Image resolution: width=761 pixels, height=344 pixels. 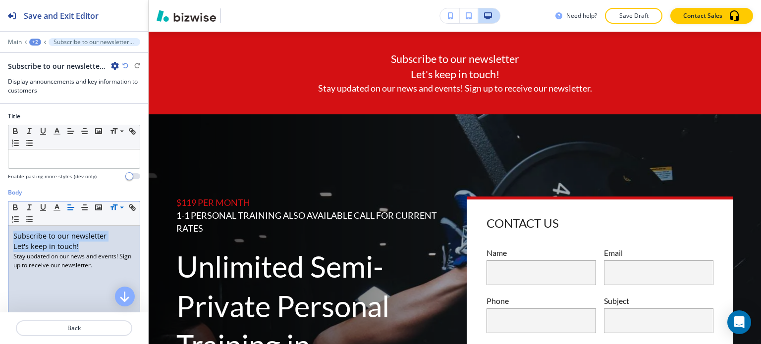 I want to click on h3: Need help?, so click(x=582, y=16).